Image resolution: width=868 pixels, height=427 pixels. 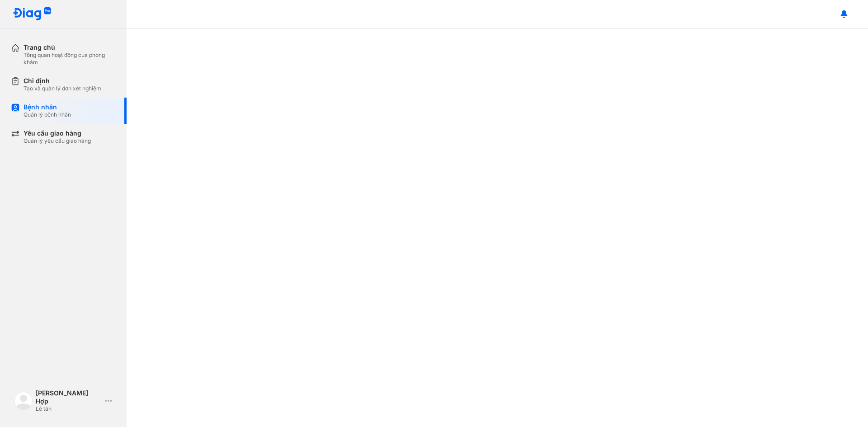 I want to click on div: Lễ tân, so click(x=68, y=409).